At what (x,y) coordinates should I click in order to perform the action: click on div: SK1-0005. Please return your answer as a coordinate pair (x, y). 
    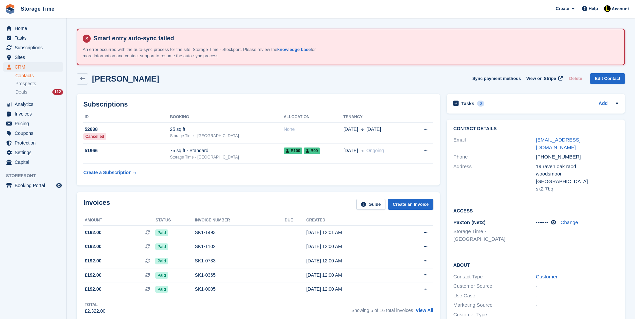
    Looking at the image, I should click on (240, 289).